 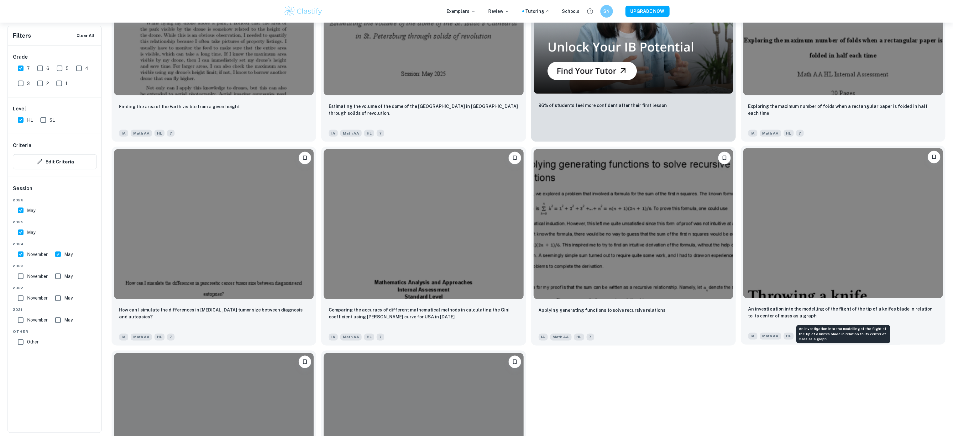 What do you see at coordinates (28, 83) in the screenshot?
I see `span: 3` at bounding box center [28, 83].